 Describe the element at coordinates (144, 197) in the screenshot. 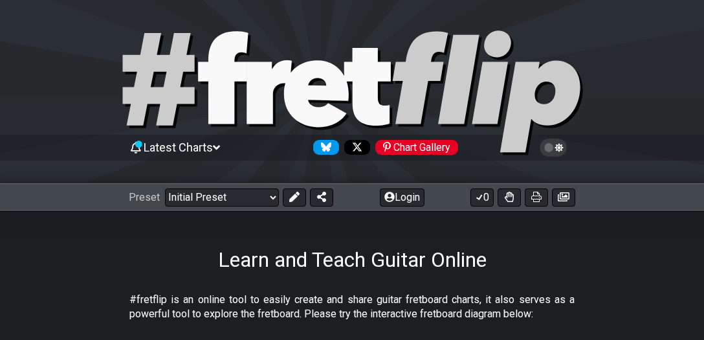

I see `span: Preset` at that location.